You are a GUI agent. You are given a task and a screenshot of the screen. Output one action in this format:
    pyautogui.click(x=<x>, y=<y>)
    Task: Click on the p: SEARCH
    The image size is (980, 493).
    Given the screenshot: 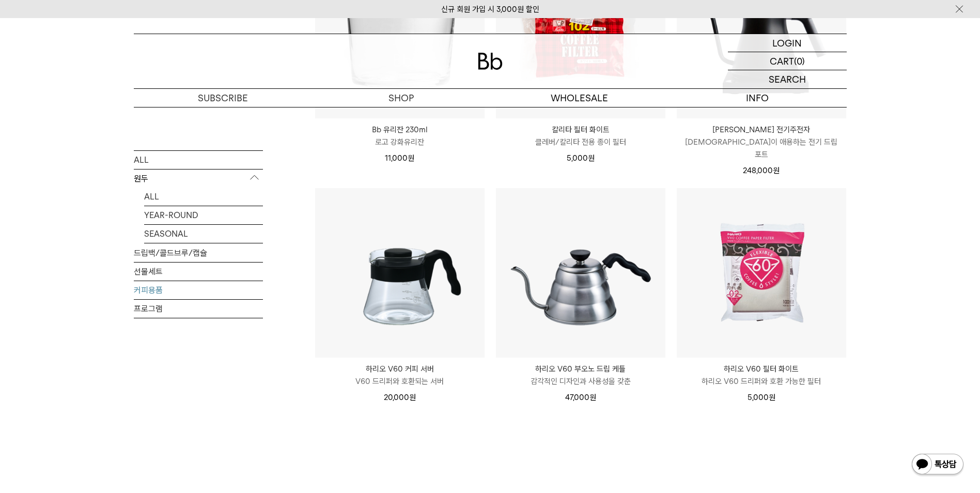 What is the action you would take?
    pyautogui.click(x=788, y=79)
    